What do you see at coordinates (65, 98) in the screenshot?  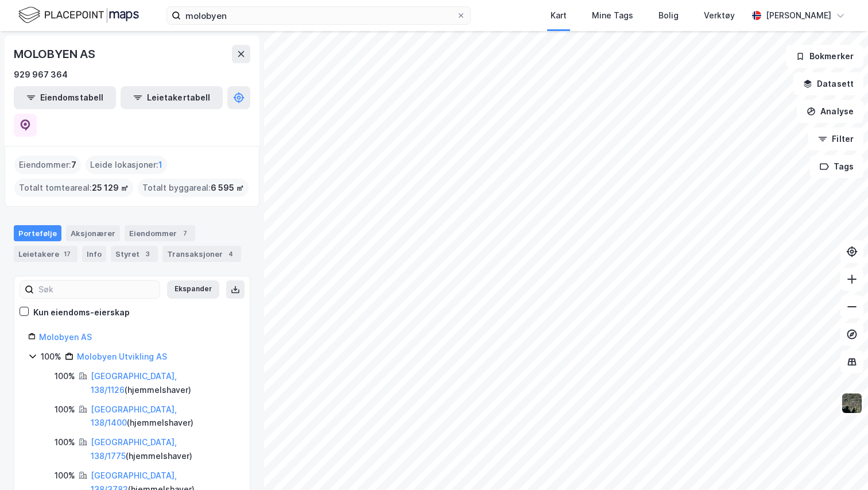 I see `button: Eiendomstabell` at bounding box center [65, 98].